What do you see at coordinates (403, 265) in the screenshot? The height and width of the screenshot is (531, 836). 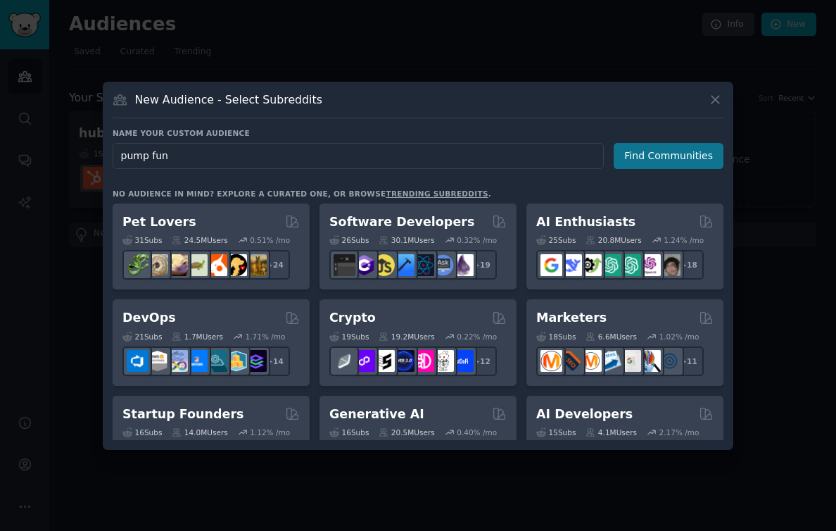 I see `img: iOSProgramming` at bounding box center [403, 265].